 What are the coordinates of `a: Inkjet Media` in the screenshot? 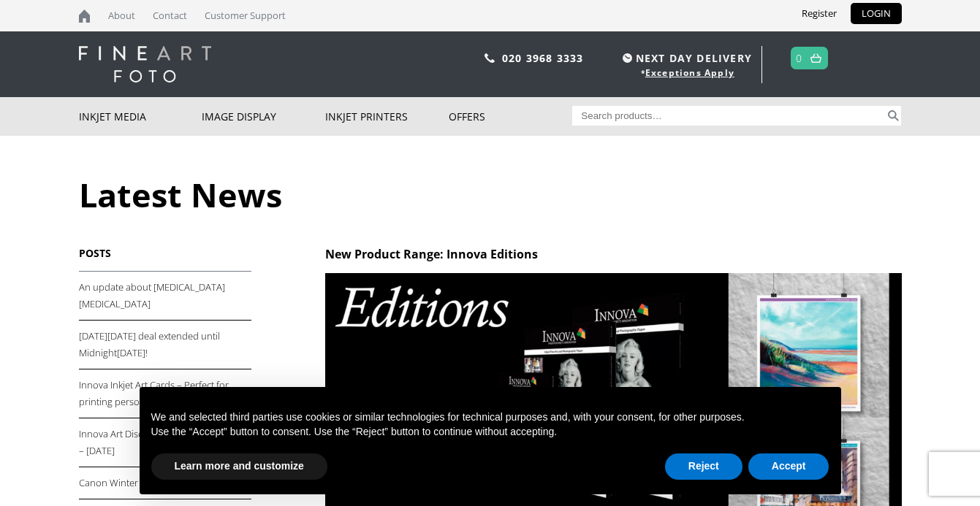 It's located at (141, 116).